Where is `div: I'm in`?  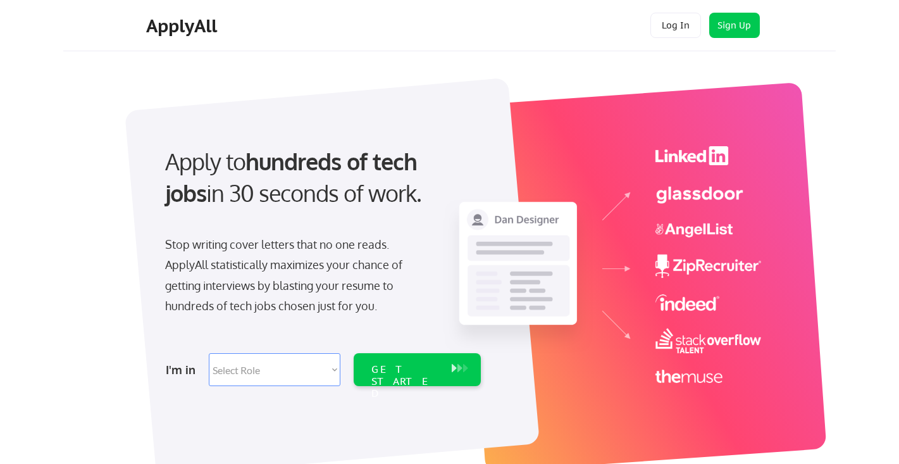 div: I'm in is located at coordinates (184, 370).